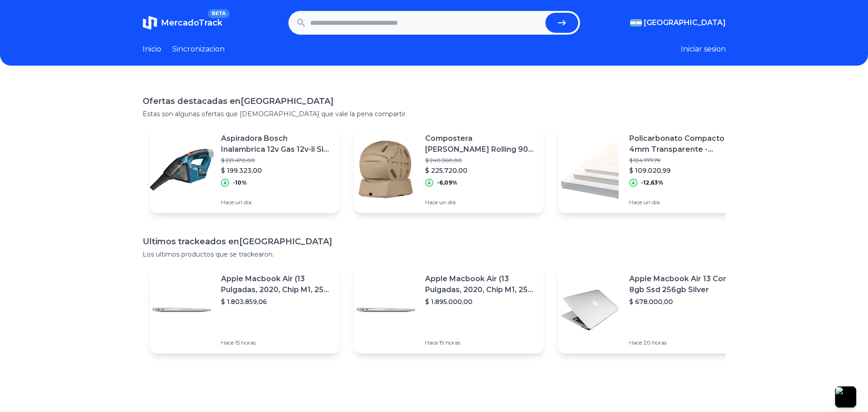  What do you see at coordinates (685, 144) in the screenshot?
I see `p: Policarbonato Compacto De 4mm Transparente - 1500mm X 1000mm` at bounding box center [685, 144].